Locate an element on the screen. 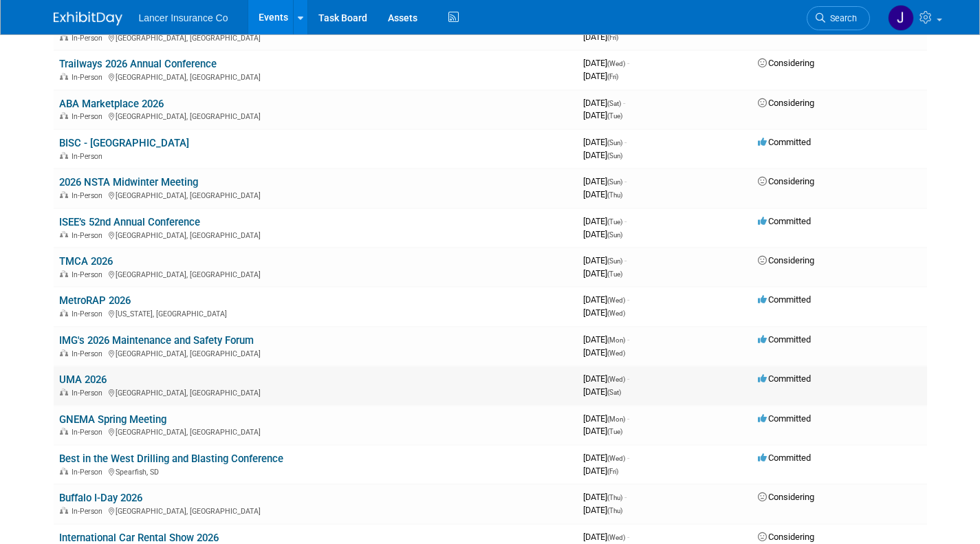  a: TMCA 2026 is located at coordinates (86, 262).